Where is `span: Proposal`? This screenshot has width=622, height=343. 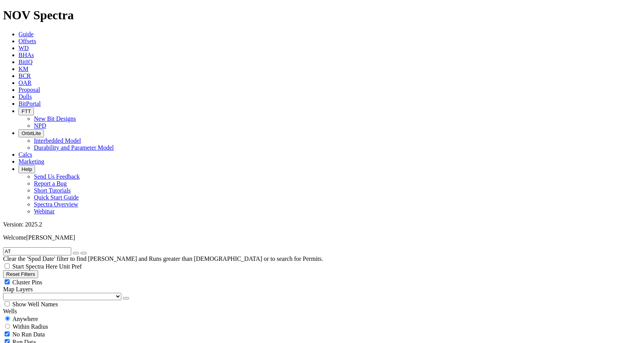
span: Proposal is located at coordinates (29, 89).